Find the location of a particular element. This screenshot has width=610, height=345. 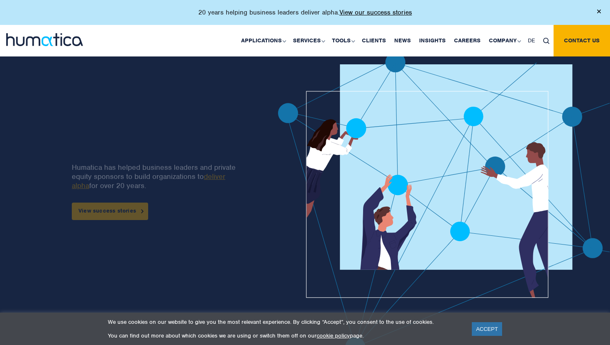

a: Insights is located at coordinates (433, 41).